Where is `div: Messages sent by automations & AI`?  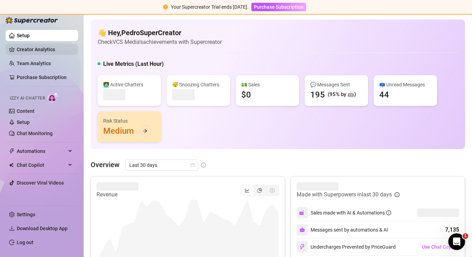
div: Messages sent by automations & AI is located at coordinates (342, 230).